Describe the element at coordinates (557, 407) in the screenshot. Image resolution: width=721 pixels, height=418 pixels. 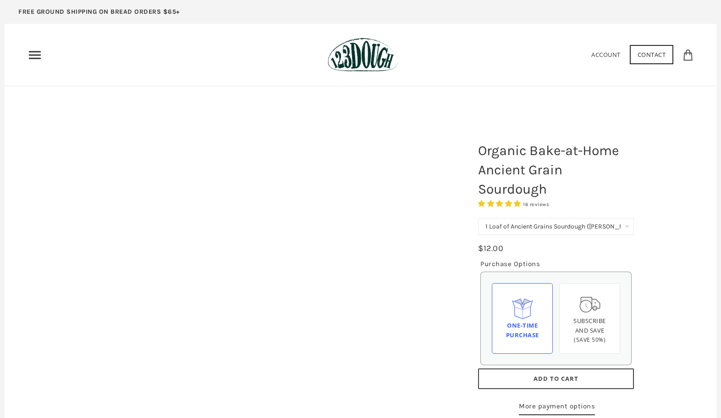
I see `a: More payment options` at that location.